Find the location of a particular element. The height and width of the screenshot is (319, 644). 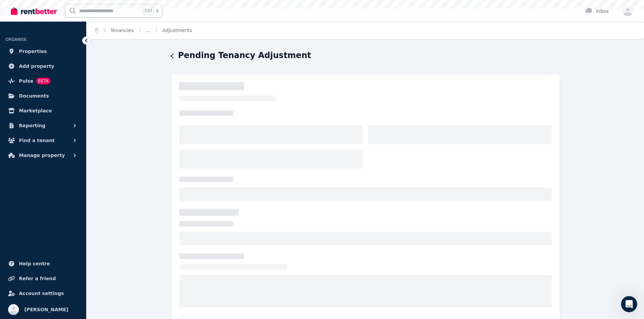

span: k is located at coordinates (157, 11).